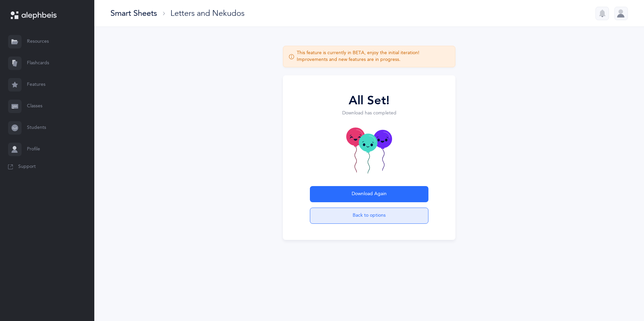  Describe the element at coordinates (373, 56) in the screenshot. I see `div: This feature is currently in BETA, enjoy the initial iteration! Improvements and new features are...` at that location.